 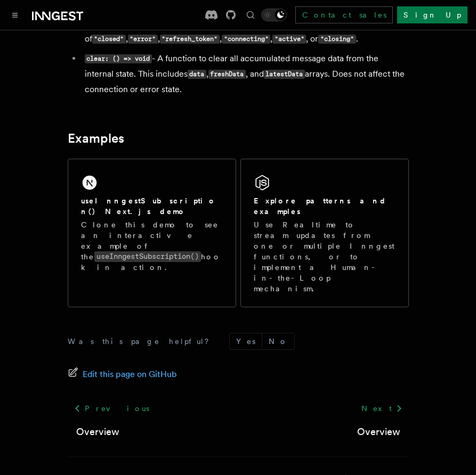 I want to click on code: "active", so click(x=289, y=39).